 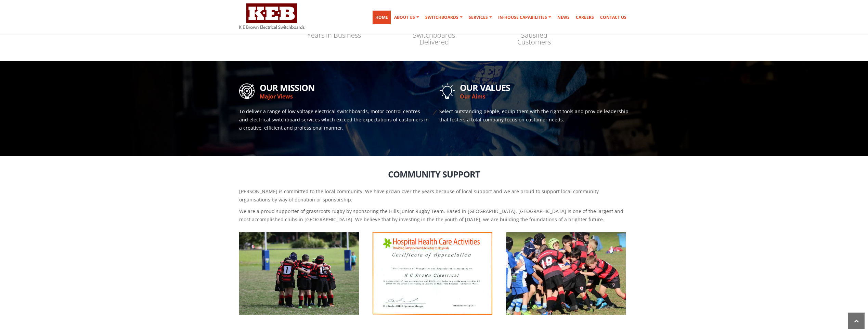 What do you see at coordinates (585, 18) in the screenshot?
I see `a: Careers` at bounding box center [585, 18].